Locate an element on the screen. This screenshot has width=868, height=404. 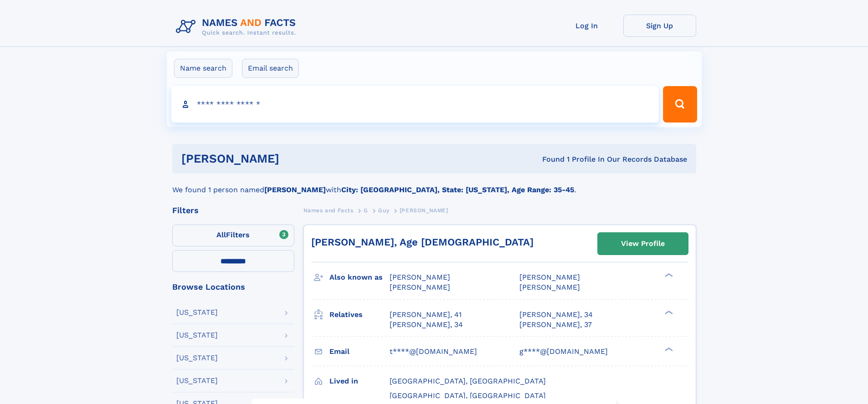
label: Filters is located at coordinates (234, 235).